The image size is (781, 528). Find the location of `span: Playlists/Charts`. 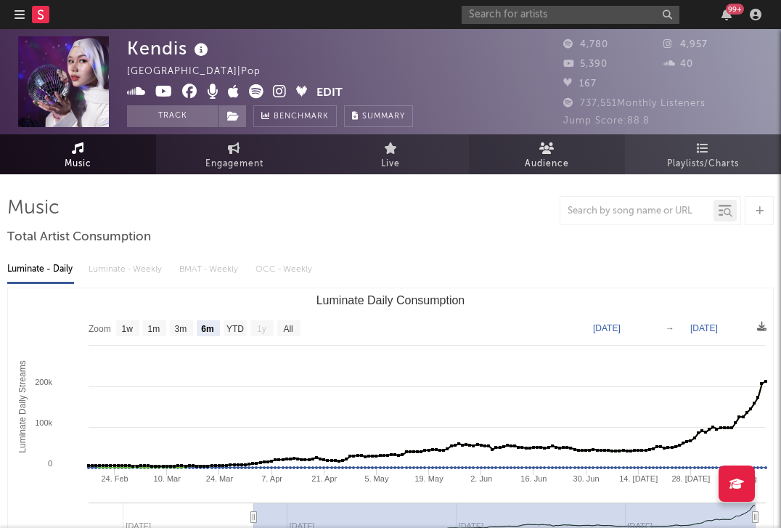

span: Playlists/Charts is located at coordinates (702, 164).